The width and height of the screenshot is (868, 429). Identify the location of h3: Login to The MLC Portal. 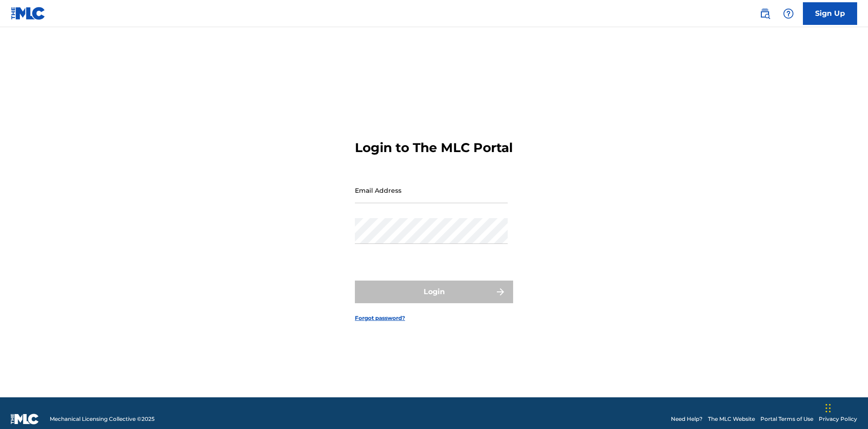
(433, 147).